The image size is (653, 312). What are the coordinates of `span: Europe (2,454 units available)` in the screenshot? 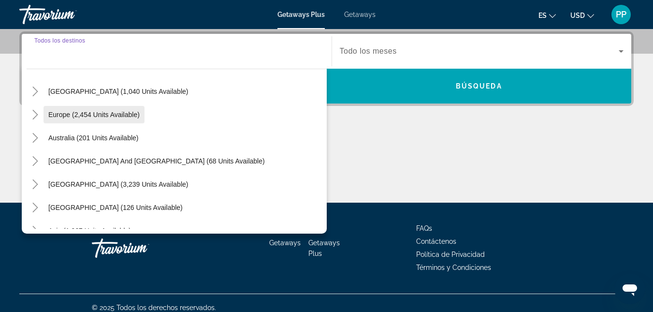 It's located at (94, 115).